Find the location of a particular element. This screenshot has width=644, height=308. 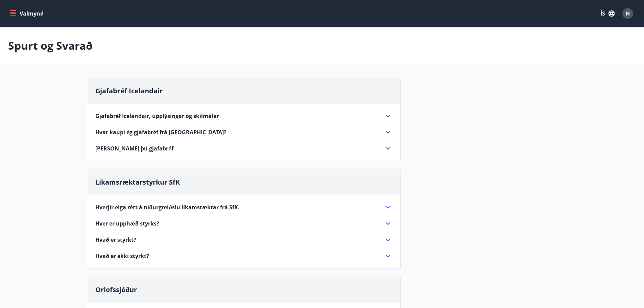

span: Hvað er styrkt? is located at coordinates (116, 239).